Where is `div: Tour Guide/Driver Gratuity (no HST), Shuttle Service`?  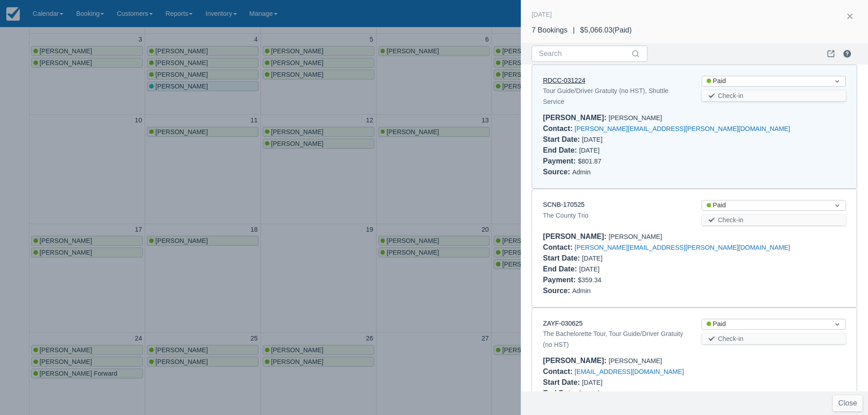
div: Tour Guide/Driver Gratuity (no HST), Shuttle Service is located at coordinates (615, 96).